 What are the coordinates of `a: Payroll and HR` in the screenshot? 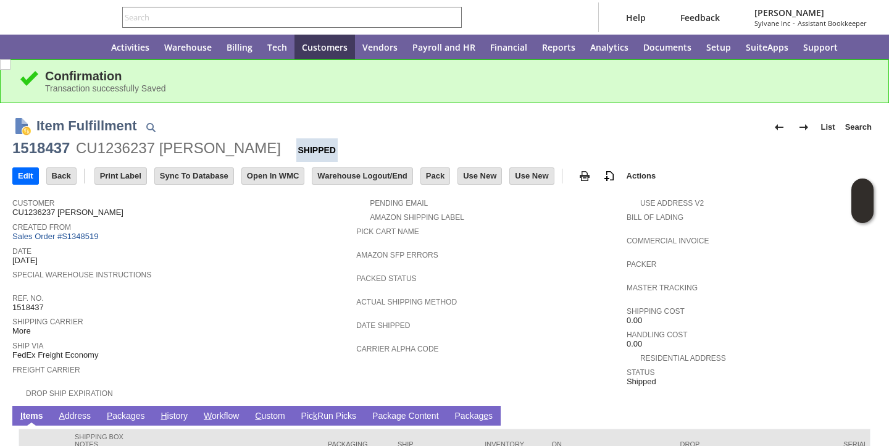 It's located at (444, 47).